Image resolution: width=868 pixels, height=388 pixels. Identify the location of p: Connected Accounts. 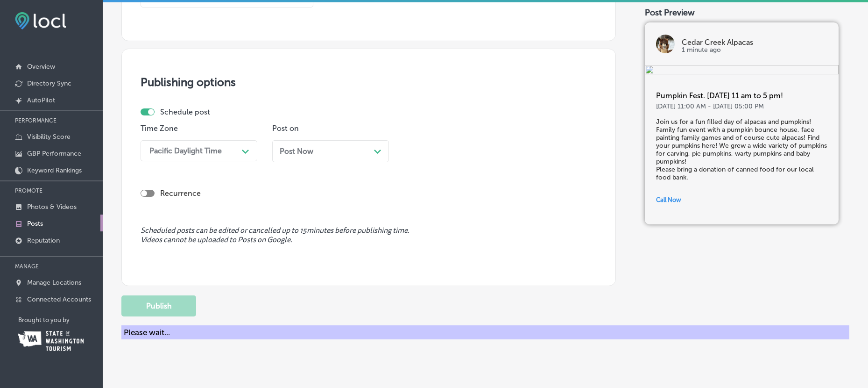
(59, 299).